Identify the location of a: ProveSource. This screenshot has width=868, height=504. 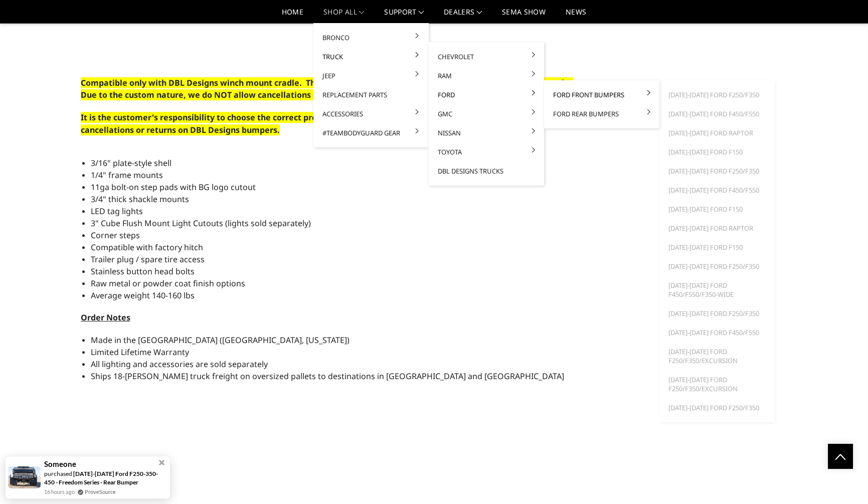
(100, 492).